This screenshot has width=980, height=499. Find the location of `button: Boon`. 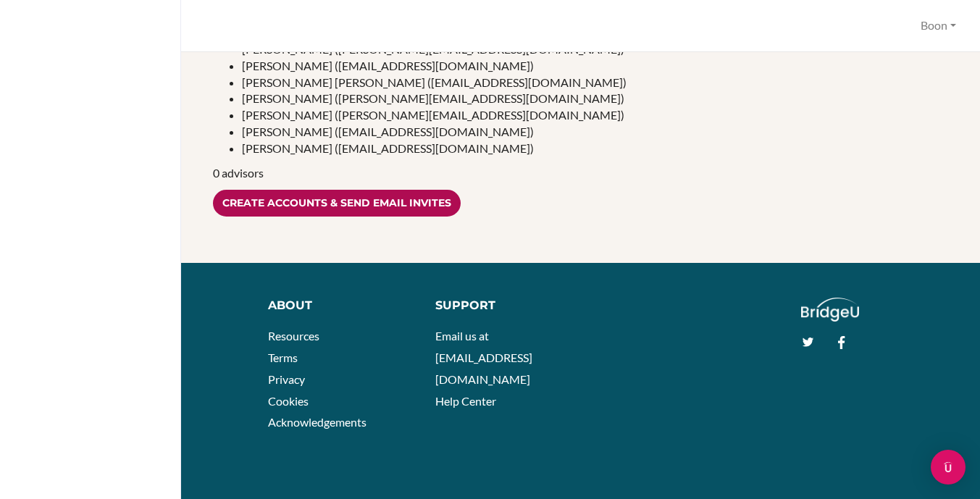

button: Boon is located at coordinates (938, 25).